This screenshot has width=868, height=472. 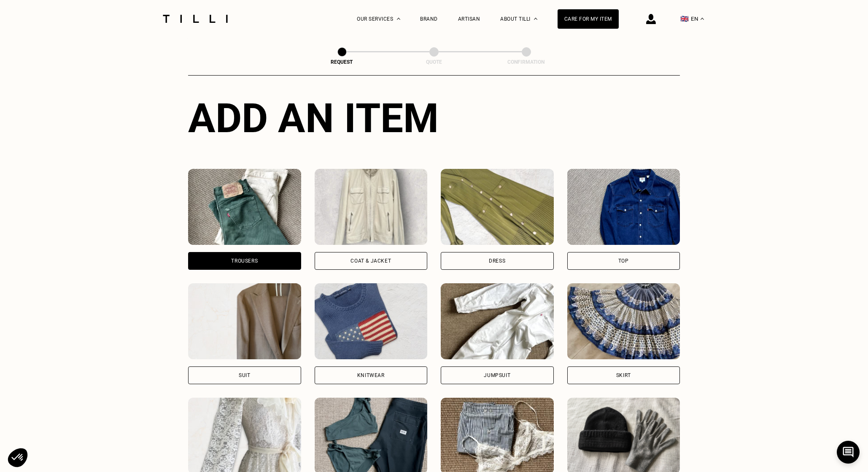 What do you see at coordinates (497, 207) in the screenshot?
I see `img: Tilli retouche votre Dress` at bounding box center [497, 207].